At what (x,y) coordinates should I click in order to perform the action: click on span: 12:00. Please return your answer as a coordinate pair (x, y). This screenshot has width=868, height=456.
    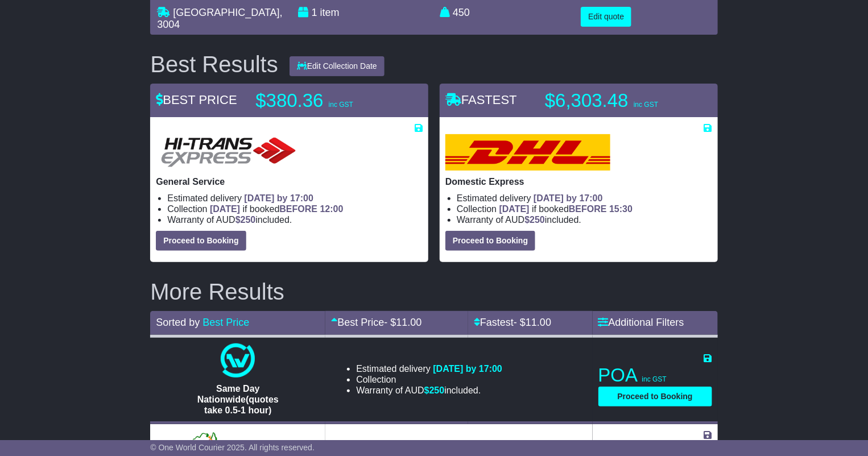
    Looking at the image, I should click on (332, 208).